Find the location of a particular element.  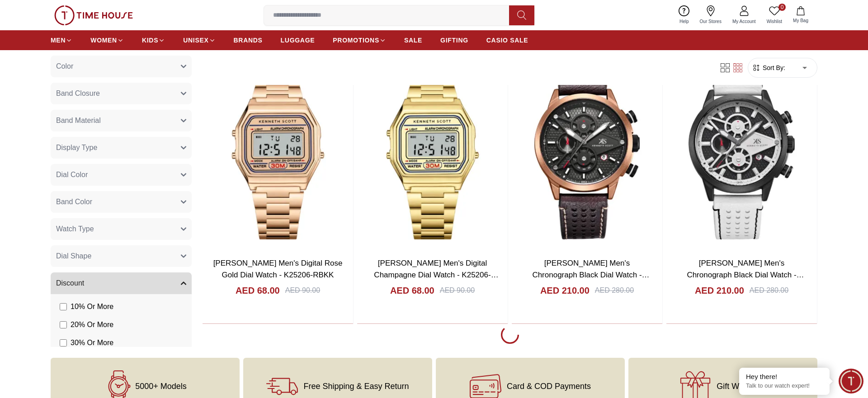

span: SALE is located at coordinates (413, 40).